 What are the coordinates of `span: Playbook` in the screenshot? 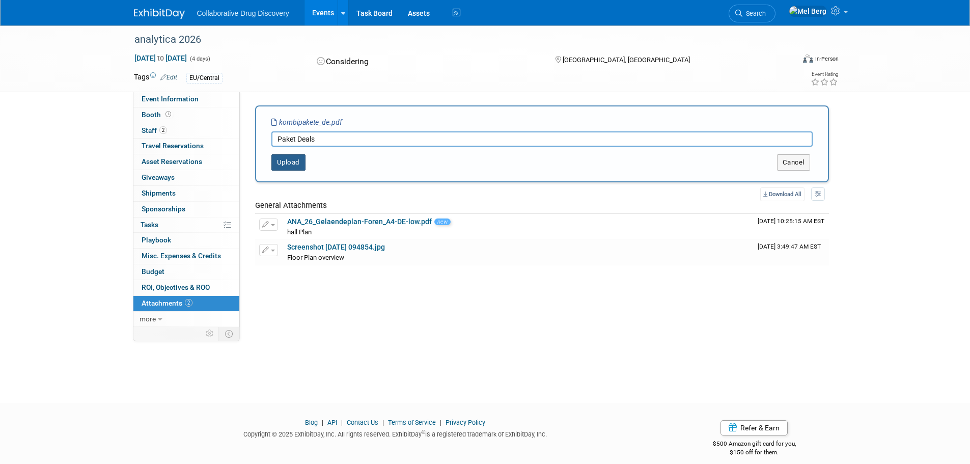 It's located at (156, 240).